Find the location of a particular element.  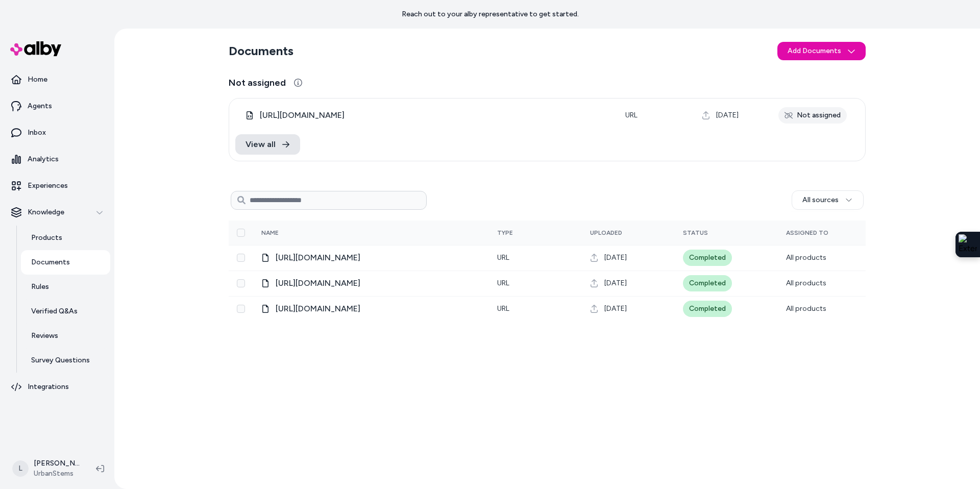

a: Rules is located at coordinates (66, 287).